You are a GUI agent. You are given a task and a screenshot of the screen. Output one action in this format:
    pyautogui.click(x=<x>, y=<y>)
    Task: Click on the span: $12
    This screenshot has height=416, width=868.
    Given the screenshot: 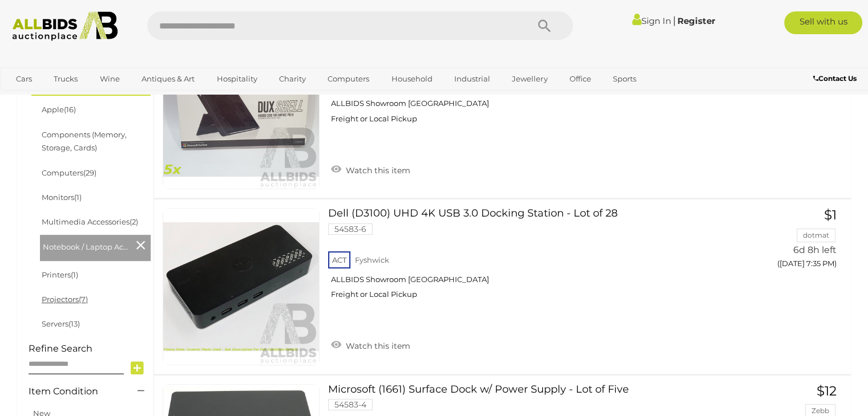 What is the action you would take?
    pyautogui.click(x=826, y=391)
    